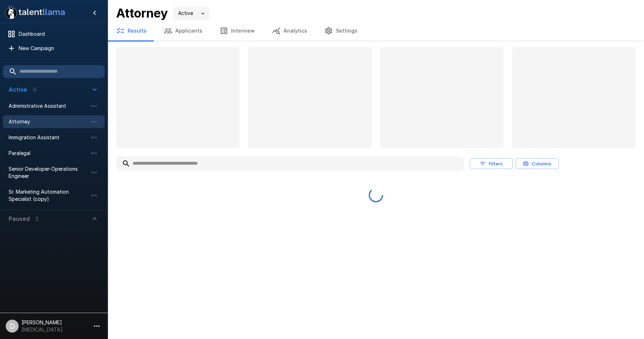 The height and width of the screenshot is (339, 644). What do you see at coordinates (491, 164) in the screenshot?
I see `button: Filters` at bounding box center [491, 164].